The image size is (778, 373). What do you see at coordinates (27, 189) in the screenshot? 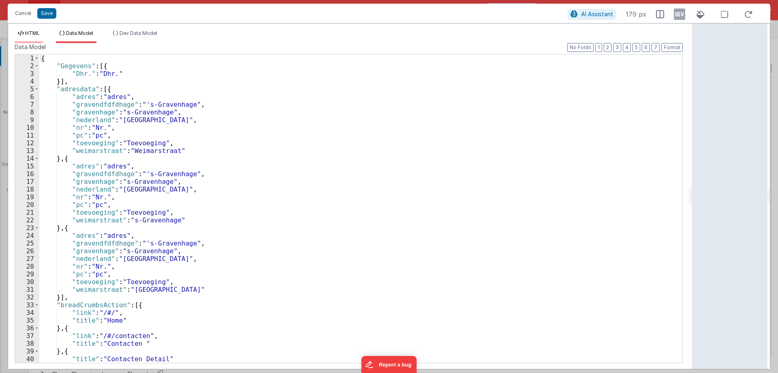
I see `div: 18` at bounding box center [27, 189].